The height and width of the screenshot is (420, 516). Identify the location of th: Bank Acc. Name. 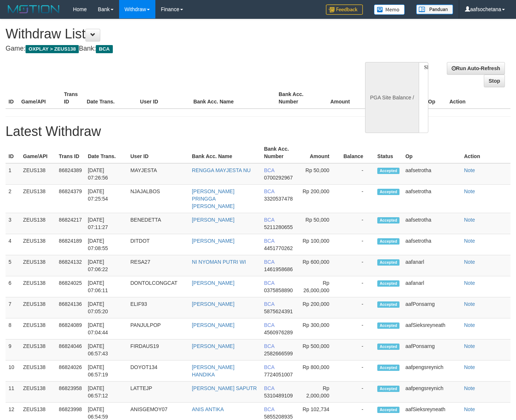
(233, 98).